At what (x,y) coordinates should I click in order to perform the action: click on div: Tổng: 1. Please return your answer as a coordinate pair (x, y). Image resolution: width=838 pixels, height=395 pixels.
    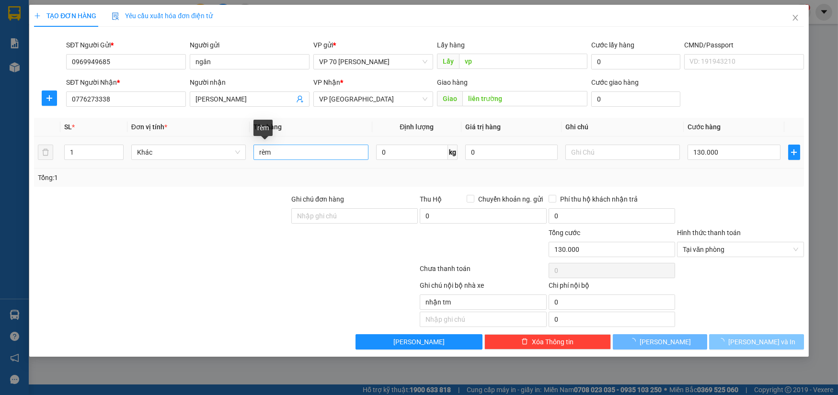
    Looking at the image, I should click on (181, 178).